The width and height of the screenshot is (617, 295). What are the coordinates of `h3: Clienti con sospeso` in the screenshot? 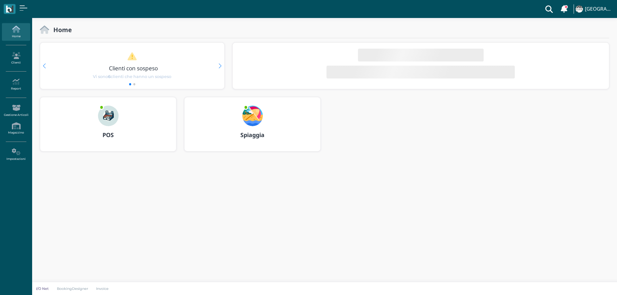 It's located at (133, 68).